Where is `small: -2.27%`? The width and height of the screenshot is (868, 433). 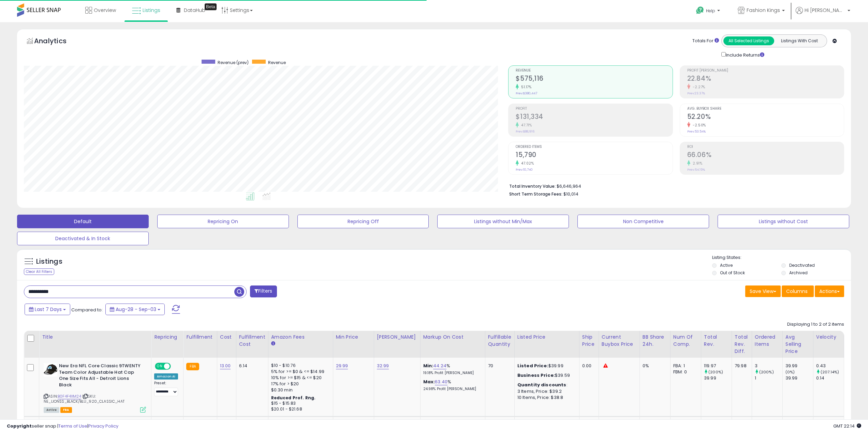 small: -2.27% is located at coordinates (698, 87).